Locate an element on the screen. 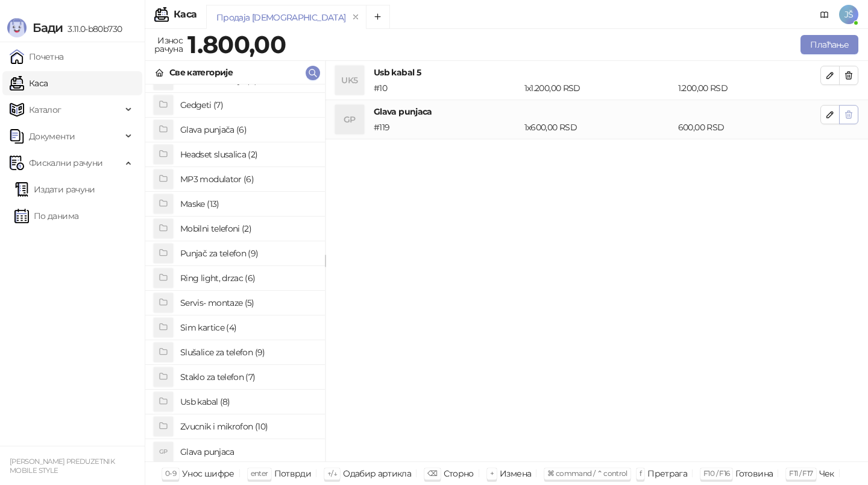  div: UK5 is located at coordinates (350, 80).